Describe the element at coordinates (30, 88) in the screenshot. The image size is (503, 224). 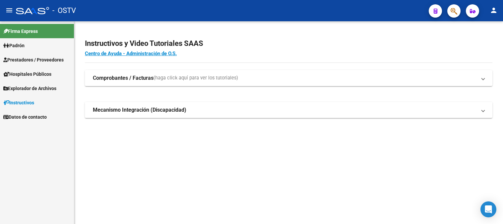
I see `span: Explorador de Archivos` at that location.